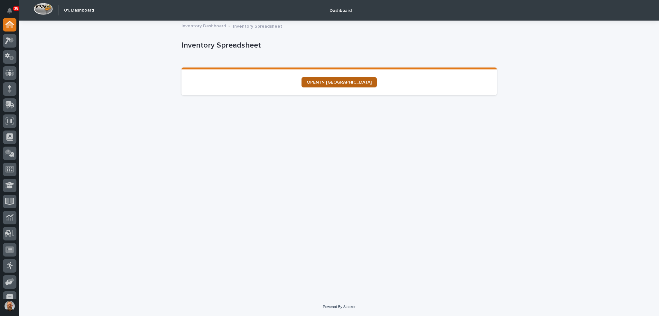  Describe the element at coordinates (339, 307) in the screenshot. I see `a: Powered By Stacker` at that location.